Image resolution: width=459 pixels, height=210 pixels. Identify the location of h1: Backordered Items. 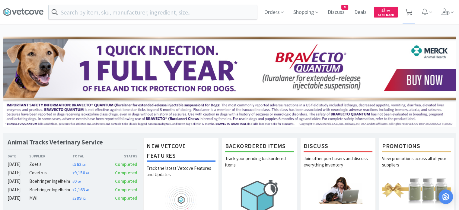
(260, 147).